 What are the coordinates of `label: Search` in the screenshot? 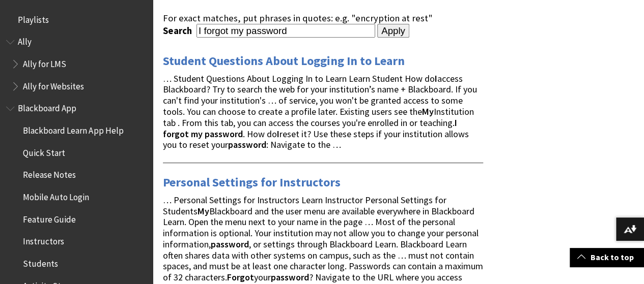 It's located at (179, 30).